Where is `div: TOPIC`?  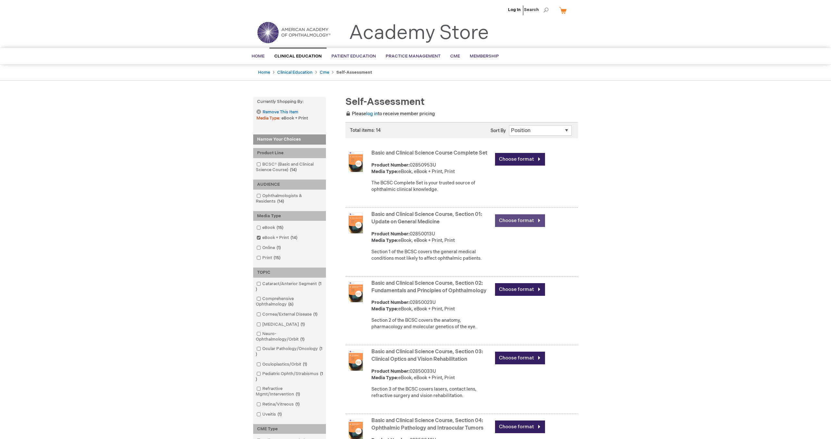 div: TOPIC is located at coordinates (290, 272).